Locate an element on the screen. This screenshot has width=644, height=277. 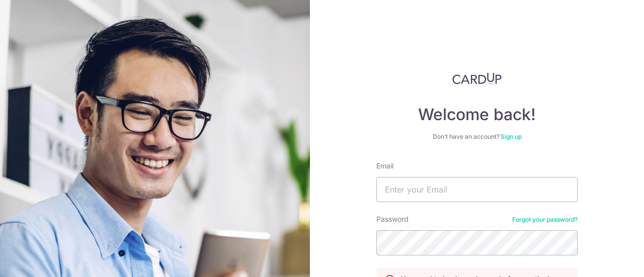
a: Forgot your password? is located at coordinates (545, 219).